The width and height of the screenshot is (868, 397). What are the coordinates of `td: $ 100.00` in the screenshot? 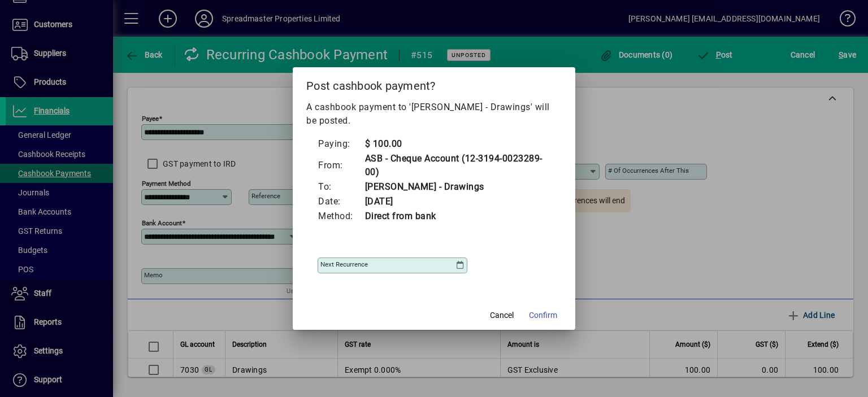 It's located at (458, 144).